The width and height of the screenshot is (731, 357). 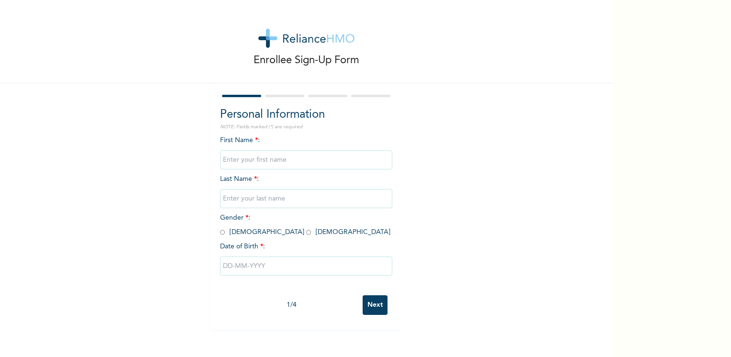 I want to click on span: First Name :, so click(x=306, y=150).